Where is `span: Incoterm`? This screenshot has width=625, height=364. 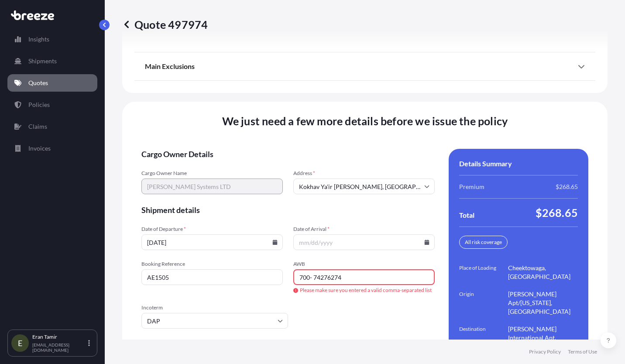 span: Incoterm is located at coordinates (215, 307).